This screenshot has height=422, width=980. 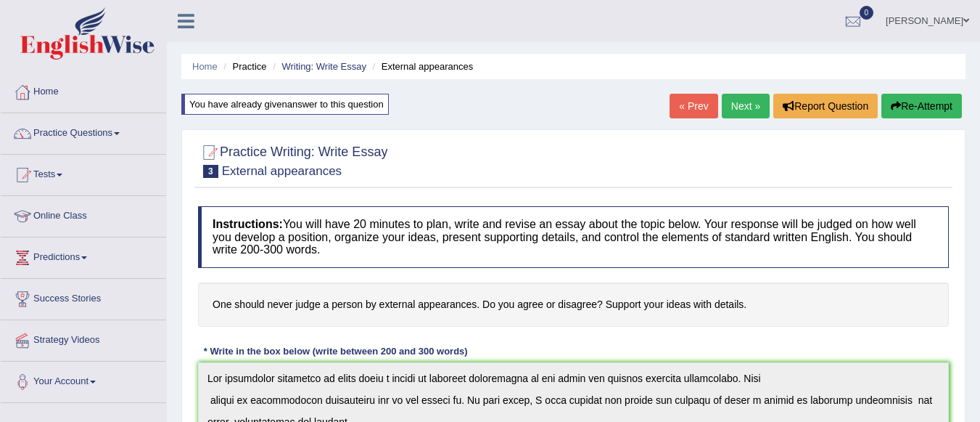 I want to click on button: Report Question, so click(x=825, y=106).